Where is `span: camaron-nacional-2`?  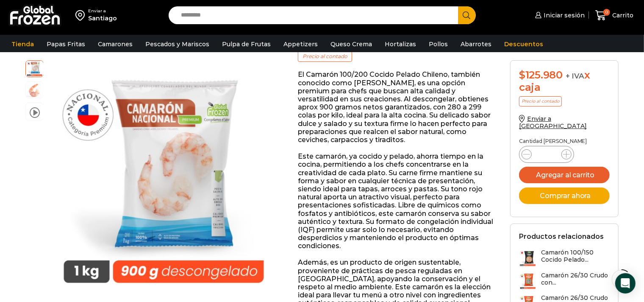 span: camaron-nacional-2 is located at coordinates (34, 90).